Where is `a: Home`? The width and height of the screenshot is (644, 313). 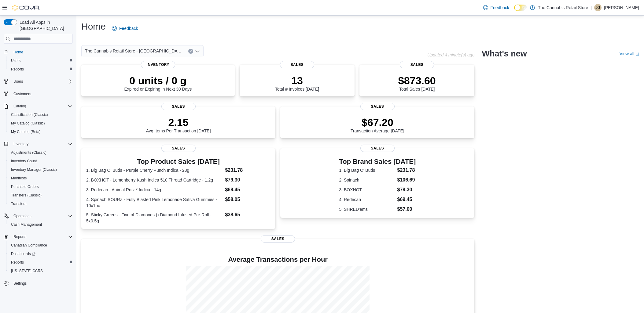
a: Home is located at coordinates (18, 52).